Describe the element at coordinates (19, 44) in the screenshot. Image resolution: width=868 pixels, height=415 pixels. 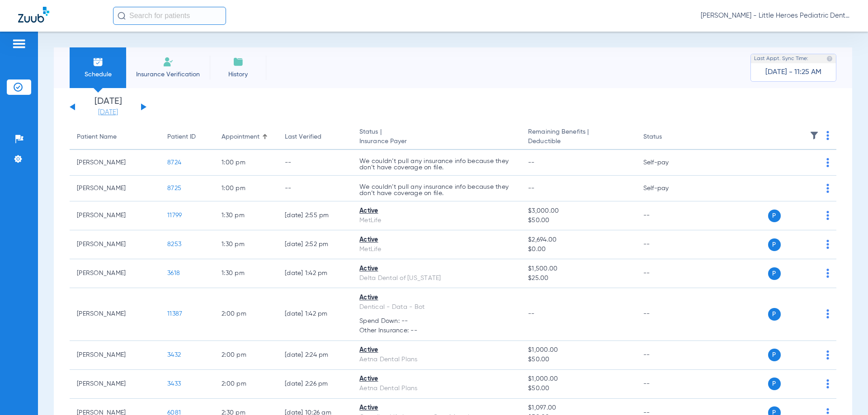
I see `img: hamburger-icon` at that location.